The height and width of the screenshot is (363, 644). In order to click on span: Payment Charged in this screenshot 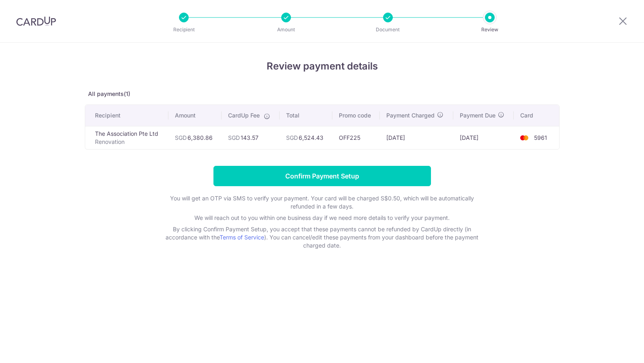, I will do `click(410, 115)`.